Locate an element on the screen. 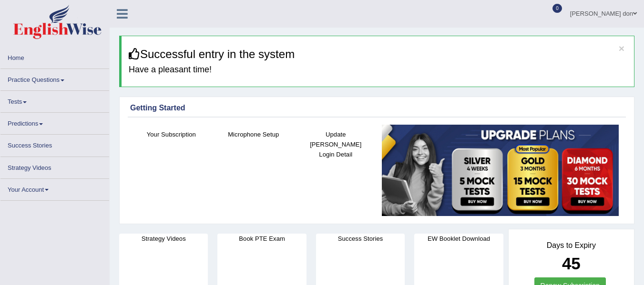 This screenshot has width=644, height=285. img: small5.jpg is located at coordinates (501, 171).